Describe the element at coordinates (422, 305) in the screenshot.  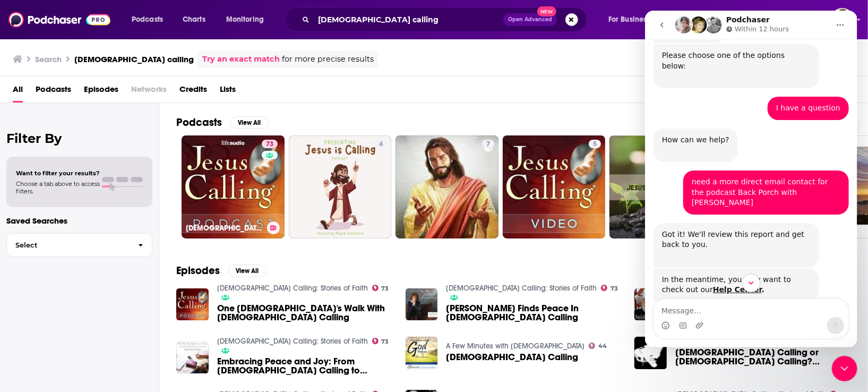
I see `img: Reba McEntire Finds Peace In Jesus Calling` at that location.